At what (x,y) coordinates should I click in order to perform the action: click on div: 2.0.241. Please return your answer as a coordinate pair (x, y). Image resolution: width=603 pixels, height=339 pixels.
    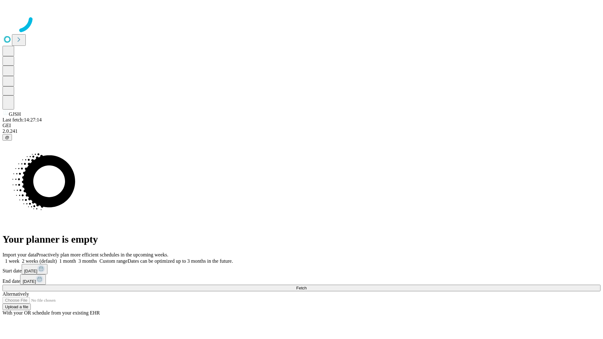
    Looking at the image, I should click on (301, 131).